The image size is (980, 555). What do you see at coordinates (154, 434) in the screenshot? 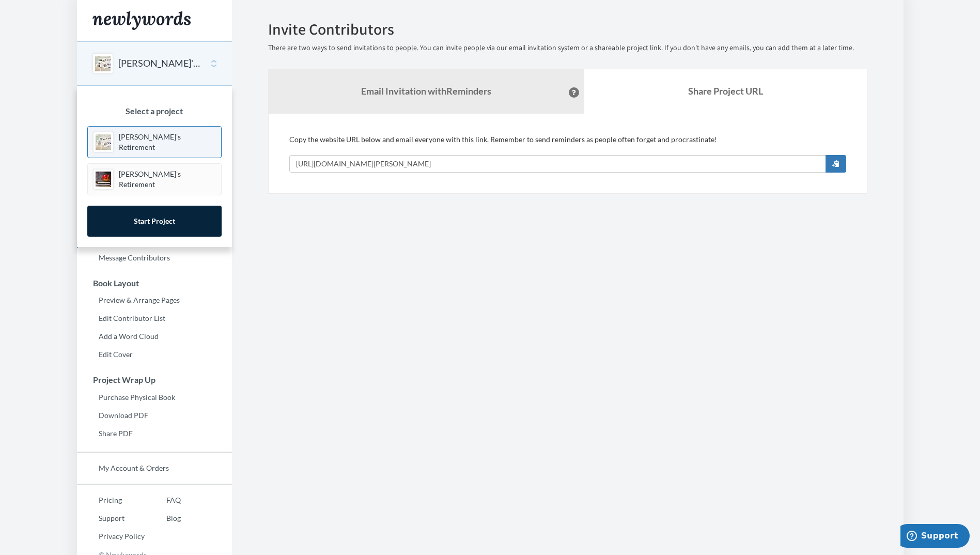
I see `a: Share PDF` at bounding box center [154, 434].